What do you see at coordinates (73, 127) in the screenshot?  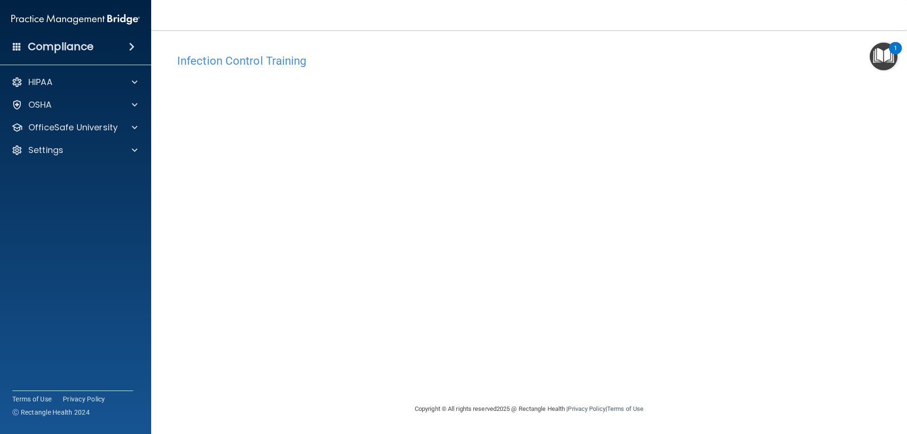 I see `p: OfficeSafe University` at bounding box center [73, 127].